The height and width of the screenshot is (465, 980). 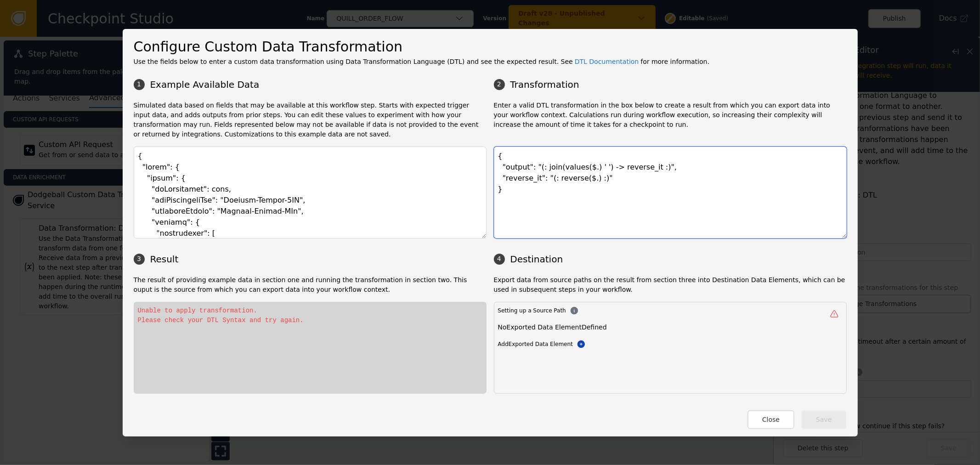 I want to click on div: 1, so click(x=139, y=85).